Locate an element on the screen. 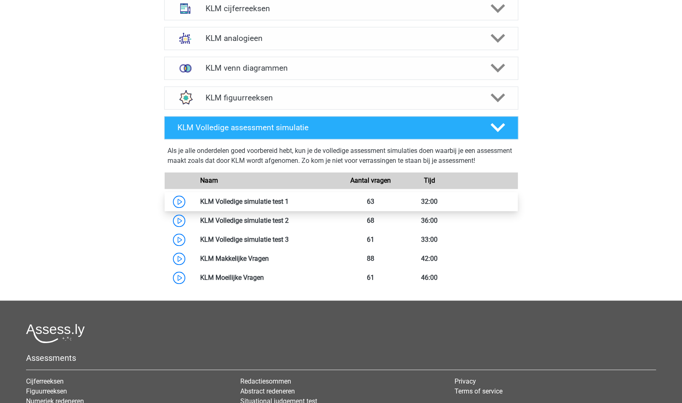  div: Aantal vragen is located at coordinates (370, 181).